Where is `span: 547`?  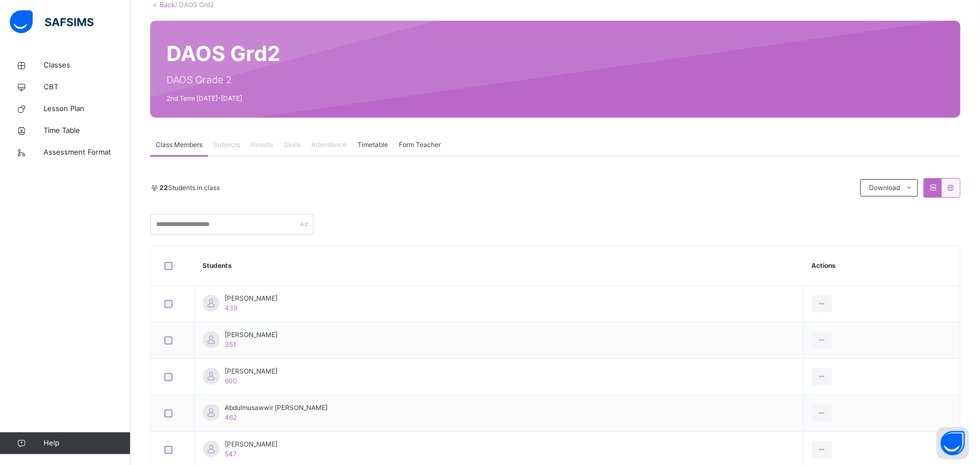 span: 547 is located at coordinates (231, 454).